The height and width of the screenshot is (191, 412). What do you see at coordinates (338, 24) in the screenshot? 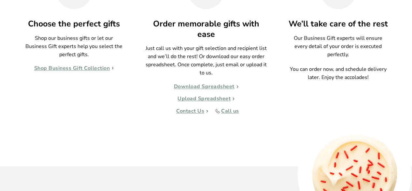
I see `h3: We’ll take care of the rest` at bounding box center [338, 24].